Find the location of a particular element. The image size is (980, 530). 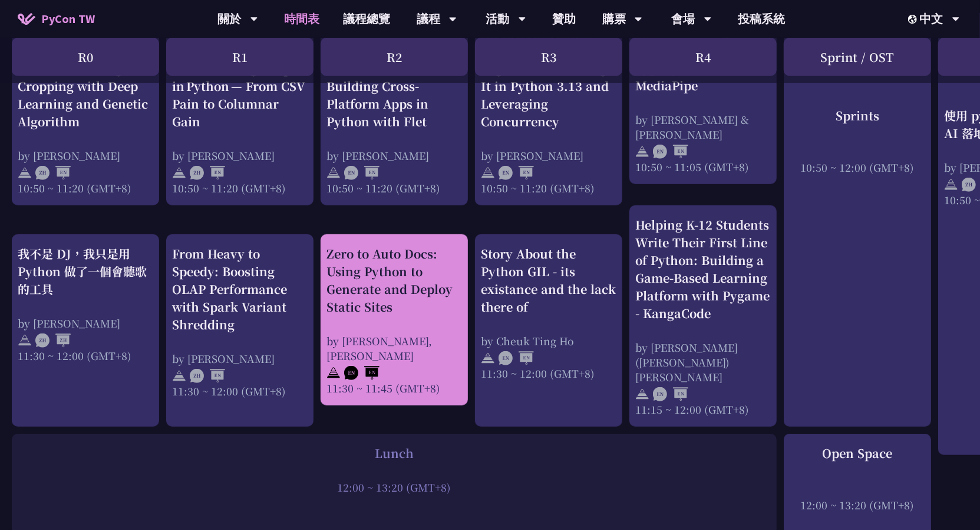

div: Story About the Python GIL - its existance and the lack there of is located at coordinates (548, 280).